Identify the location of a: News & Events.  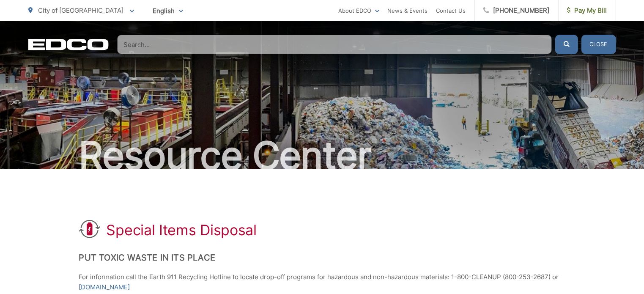
(407, 11).